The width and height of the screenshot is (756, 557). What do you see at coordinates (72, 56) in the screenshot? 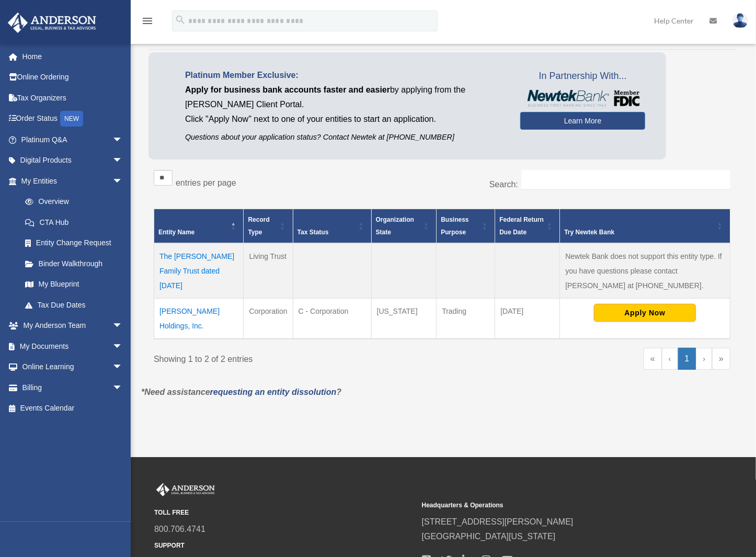
I see `a: Home` at bounding box center [72, 56].